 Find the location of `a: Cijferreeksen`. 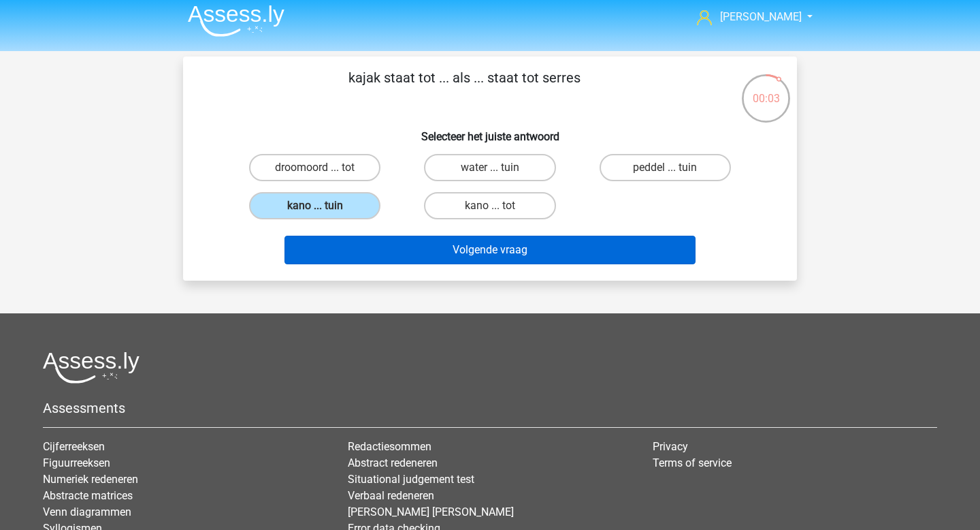

a: Cijferreeksen is located at coordinates (73, 446).